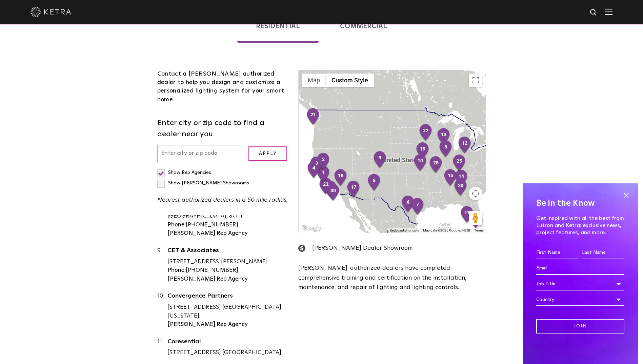 The width and height of the screenshot is (643, 364). I want to click on input: Apply, so click(268, 153).